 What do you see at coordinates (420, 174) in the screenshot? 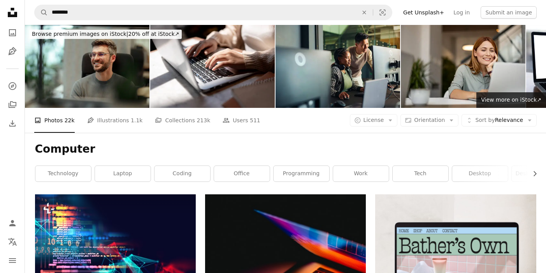
I see `a: tech` at bounding box center [420, 174].